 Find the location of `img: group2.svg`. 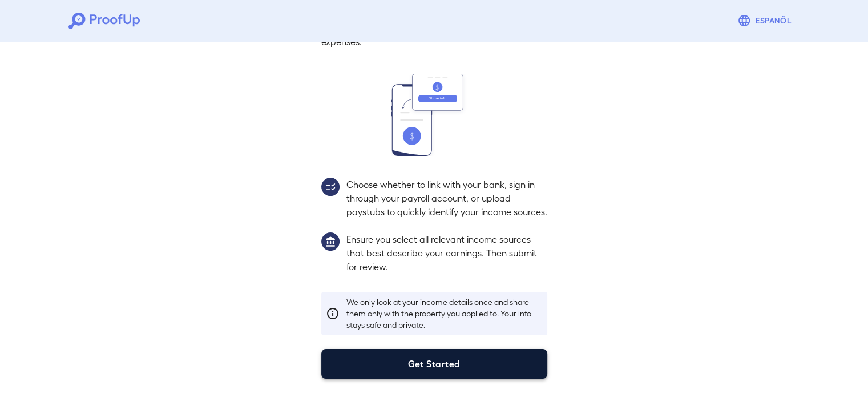

img: group2.svg is located at coordinates (331, 187).